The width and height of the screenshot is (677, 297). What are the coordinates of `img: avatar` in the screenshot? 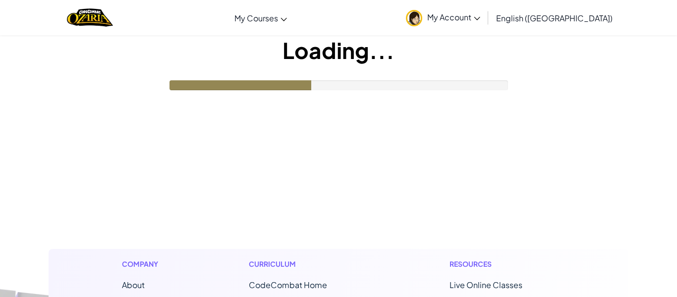 It's located at (414, 18).